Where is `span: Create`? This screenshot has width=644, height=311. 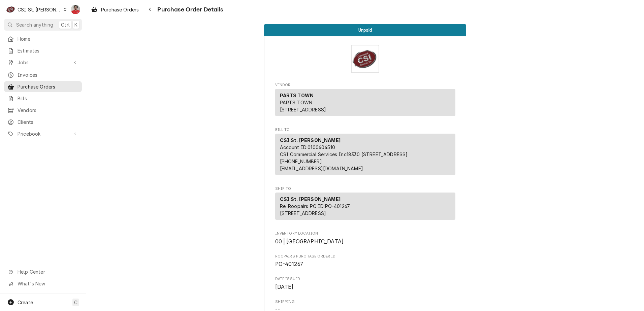
span: Create is located at coordinates (25, 302).